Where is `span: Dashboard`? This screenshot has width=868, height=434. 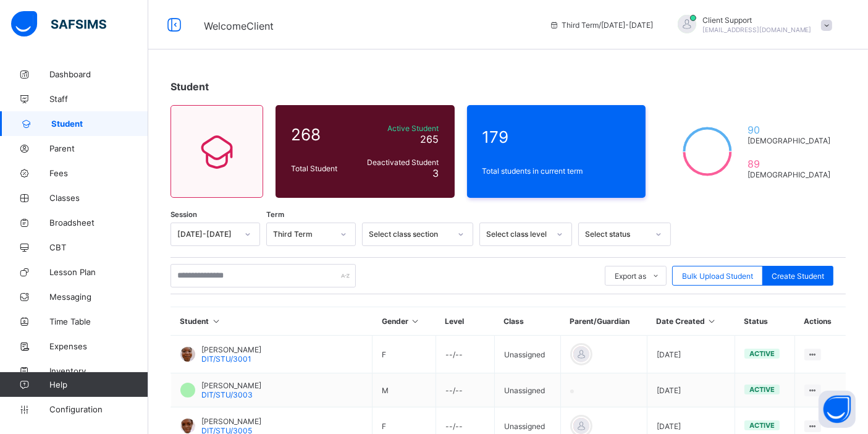 span: Dashboard is located at coordinates (99, 74).